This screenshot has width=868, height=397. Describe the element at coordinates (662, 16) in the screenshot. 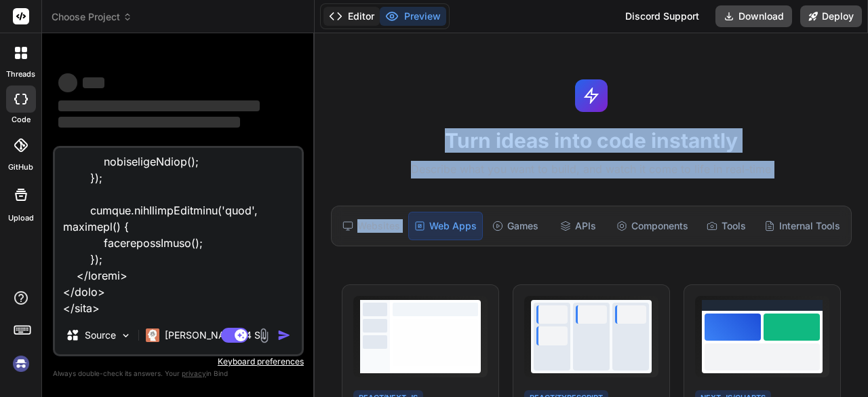

I see `div: Discord Support` at that location.